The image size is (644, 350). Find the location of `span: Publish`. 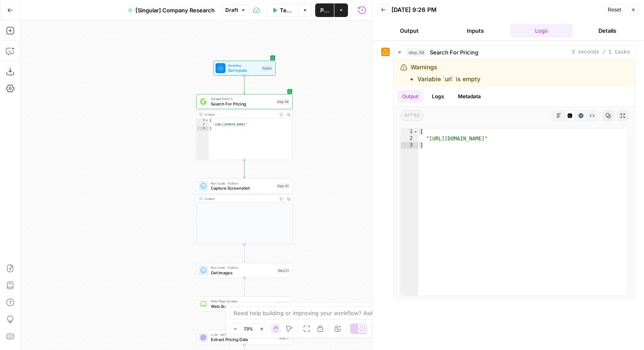

span: Publish is located at coordinates (325, 10).